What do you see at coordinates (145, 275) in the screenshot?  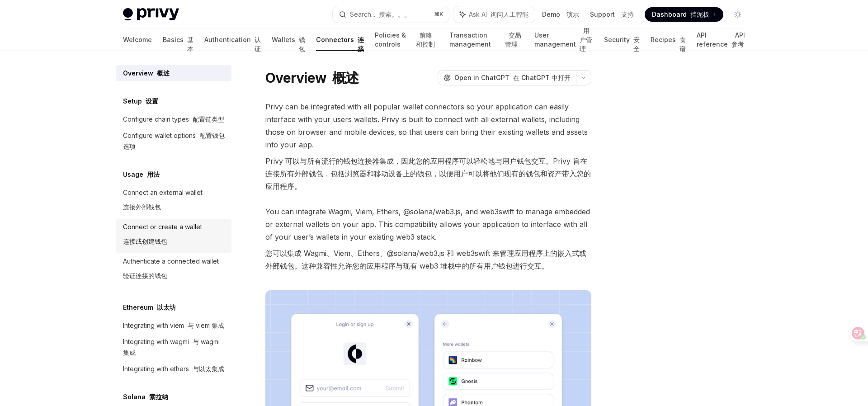 I see `font: 验证连接的钱包` at bounding box center [145, 275].